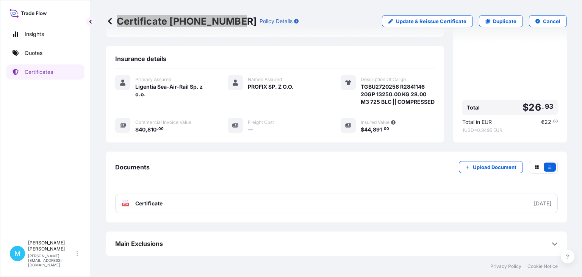 Image resolution: width=582 pixels, height=277 pixels. Describe the element at coordinates (271, 87) in the screenshot. I see `span: PROFIX SP. Z O.O.` at that location.